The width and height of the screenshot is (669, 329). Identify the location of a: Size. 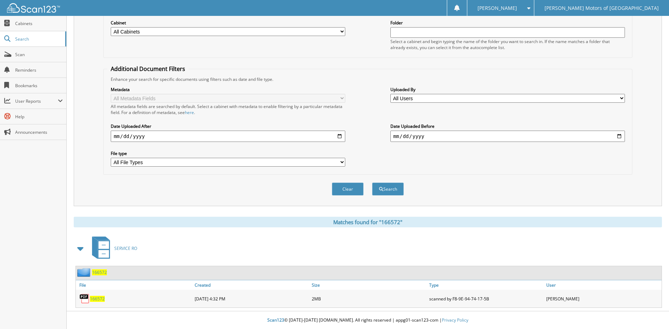
(369, 285).